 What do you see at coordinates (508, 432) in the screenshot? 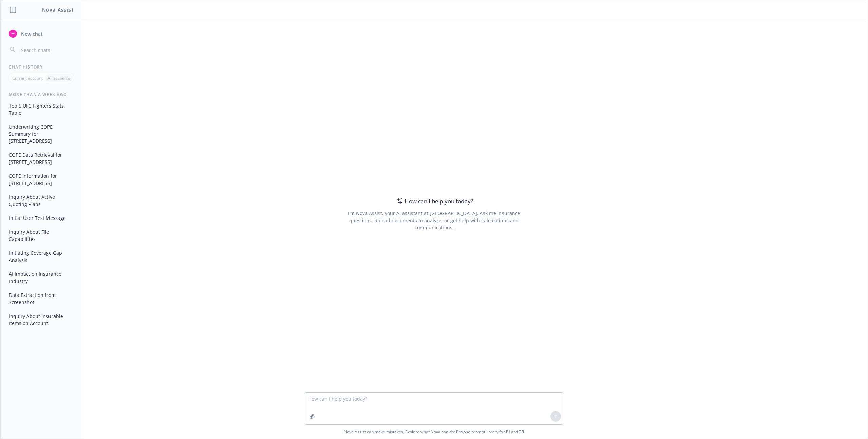
I see `a: BI` at bounding box center [508, 432].